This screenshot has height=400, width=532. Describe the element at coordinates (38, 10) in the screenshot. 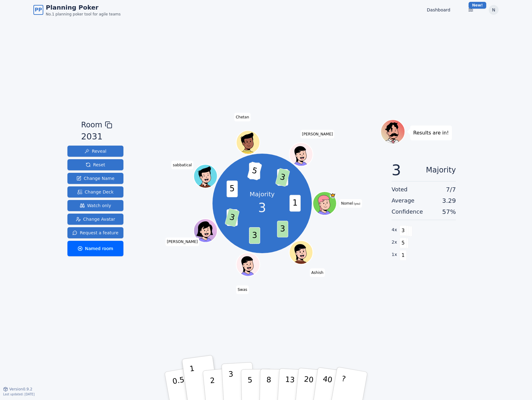

I see `span: PP` at that location.